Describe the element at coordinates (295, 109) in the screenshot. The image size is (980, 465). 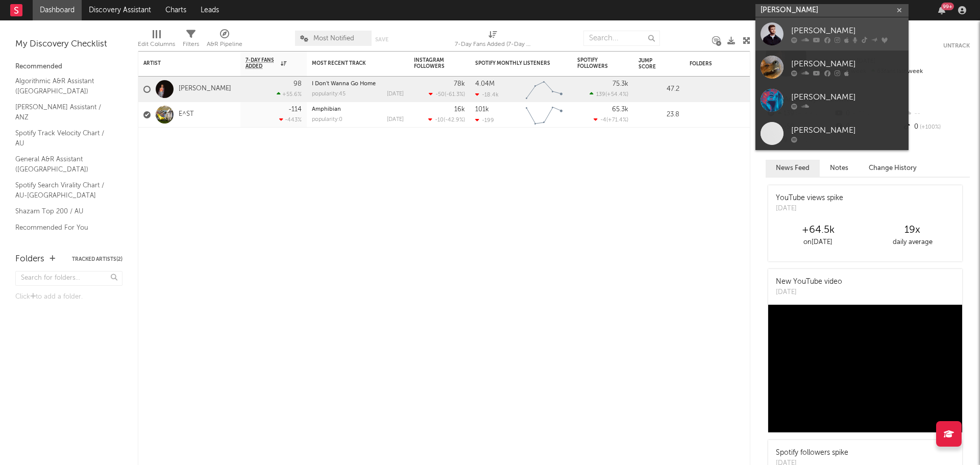
I see `div: -114` at that location.